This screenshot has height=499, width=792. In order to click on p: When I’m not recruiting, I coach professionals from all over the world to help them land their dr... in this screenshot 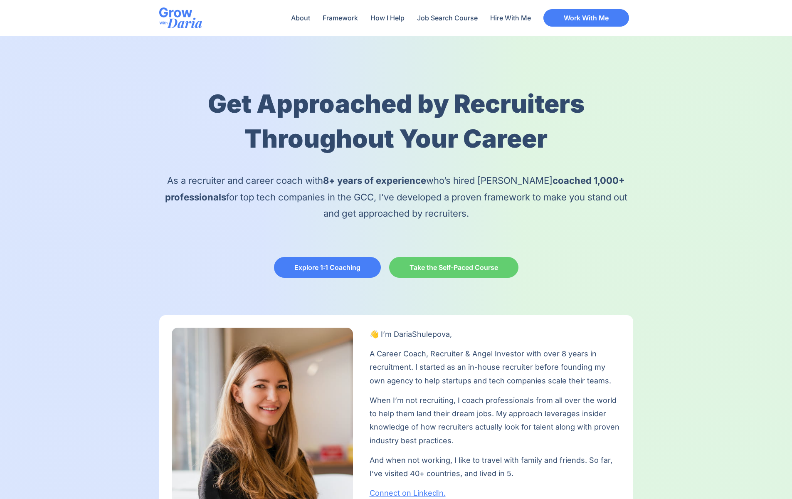, I will do `click(495, 421)`.